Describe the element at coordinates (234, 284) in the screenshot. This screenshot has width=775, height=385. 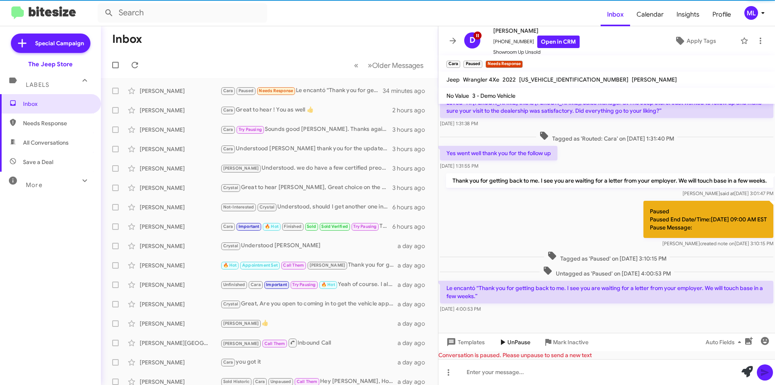
I see `span: Unfinished` at that location.